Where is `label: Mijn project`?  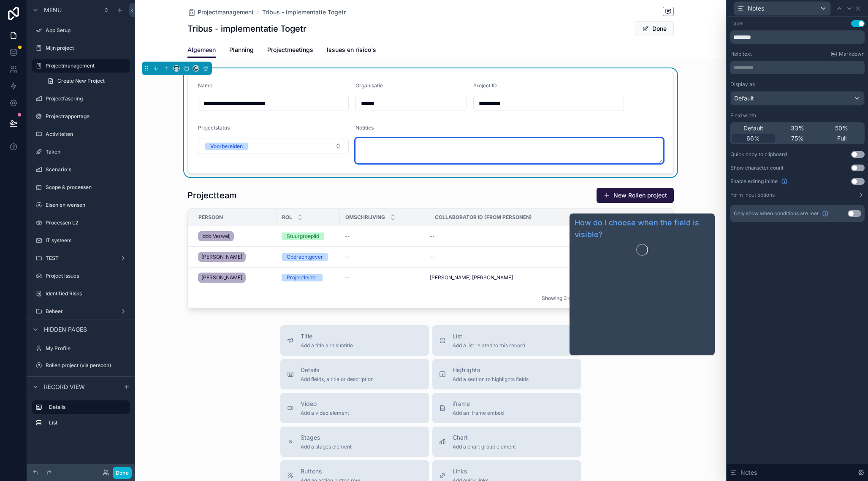 label: Mijn project is located at coordinates (87, 48).